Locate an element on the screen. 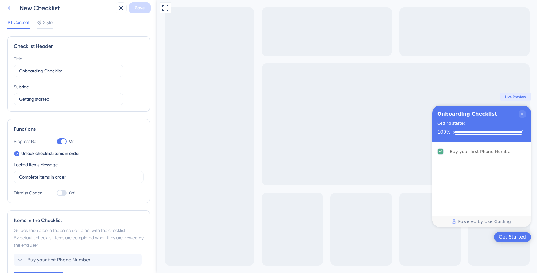 The image size is (537, 273). button: Save is located at coordinates (140, 8).